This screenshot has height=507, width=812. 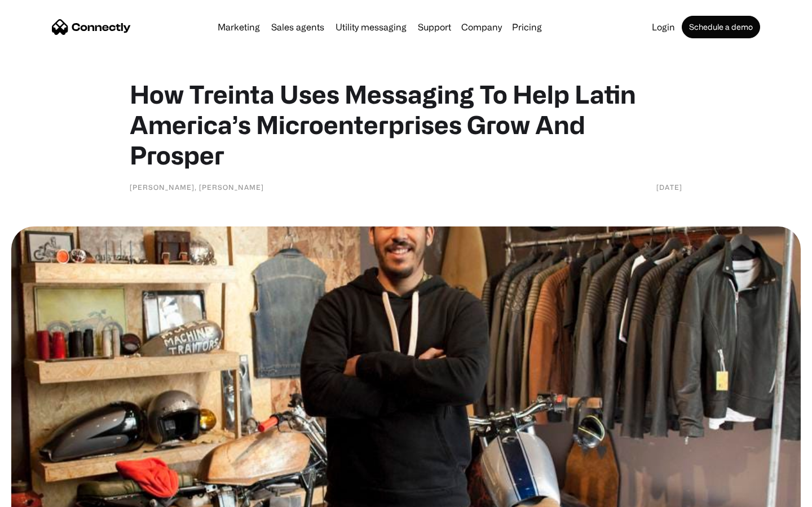 I want to click on a: Pricing, so click(x=527, y=27).